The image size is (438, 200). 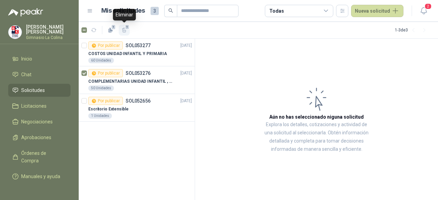 I want to click on span: Aprobaciones, so click(x=36, y=138).